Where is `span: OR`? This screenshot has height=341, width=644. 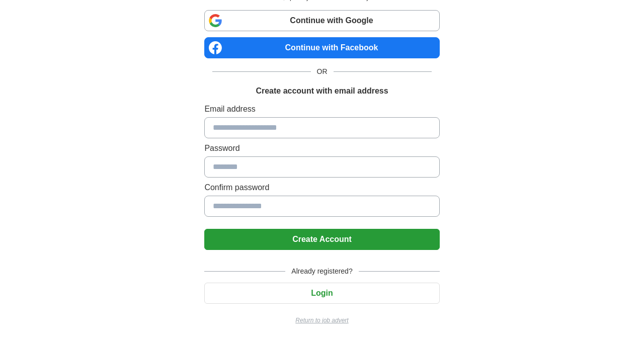
span: OR is located at coordinates (322, 72).